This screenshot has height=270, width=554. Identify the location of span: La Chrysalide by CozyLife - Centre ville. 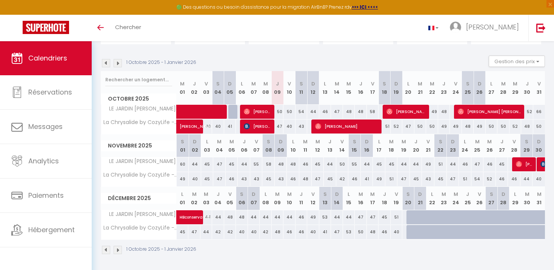
(140, 122).